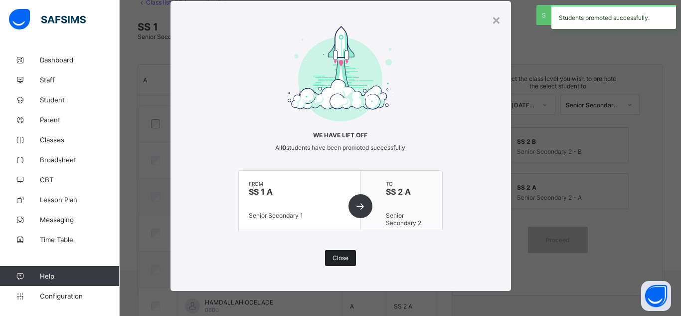 The image size is (681, 316). I want to click on span: Messaging, so click(80, 219).